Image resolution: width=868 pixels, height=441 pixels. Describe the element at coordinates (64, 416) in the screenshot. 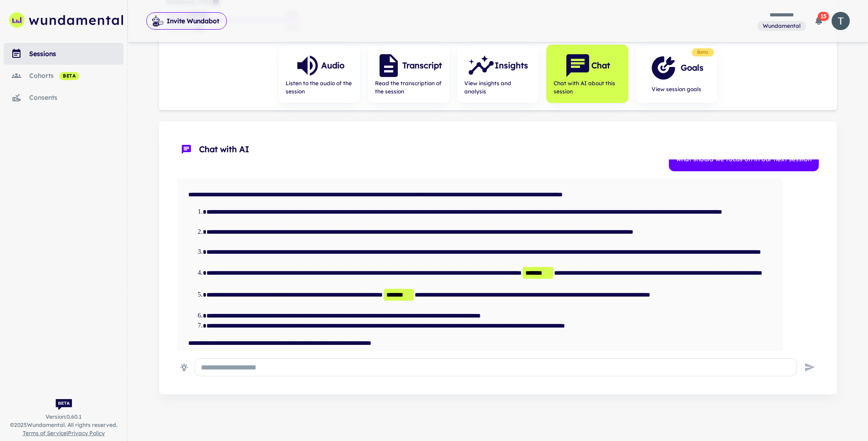

I see `span: Version: 0.60.1` at that location.